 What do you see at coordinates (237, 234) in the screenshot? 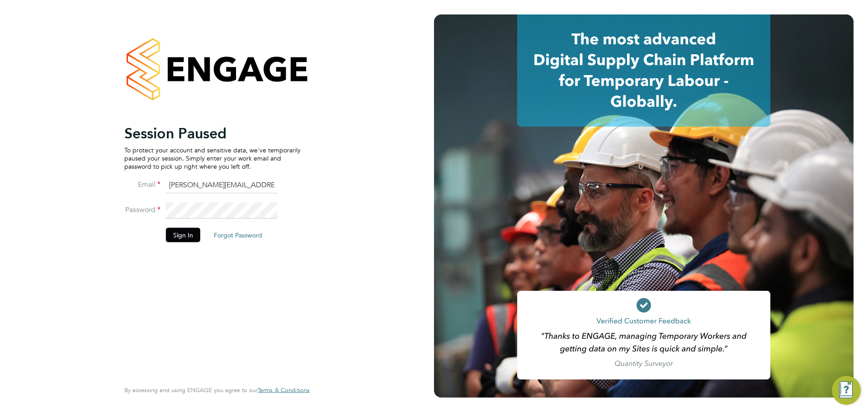
I see `button: Forgot Password` at bounding box center [237, 234].